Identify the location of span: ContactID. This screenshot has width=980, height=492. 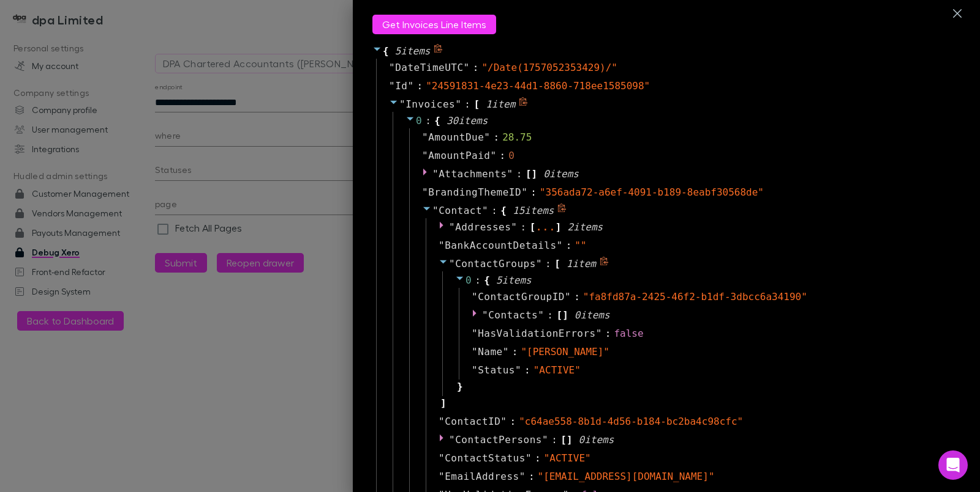
(472, 422).